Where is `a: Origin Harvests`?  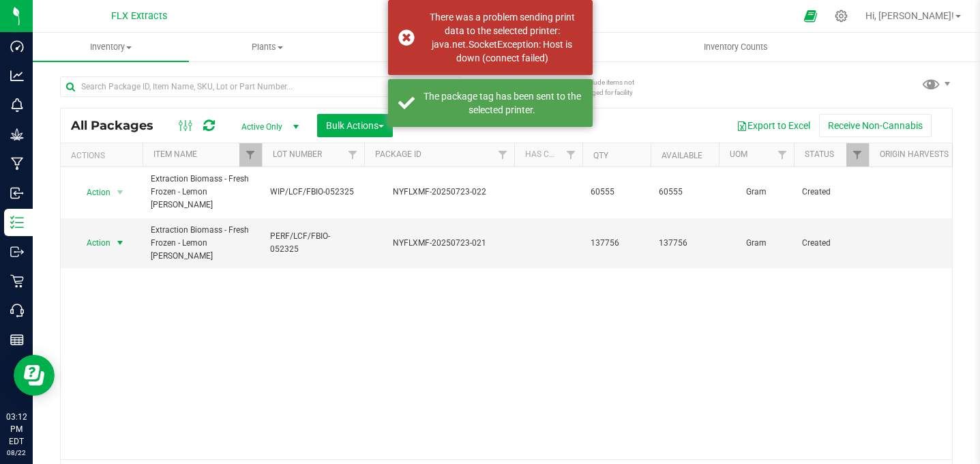 a: Origin Harvests is located at coordinates (914, 155).